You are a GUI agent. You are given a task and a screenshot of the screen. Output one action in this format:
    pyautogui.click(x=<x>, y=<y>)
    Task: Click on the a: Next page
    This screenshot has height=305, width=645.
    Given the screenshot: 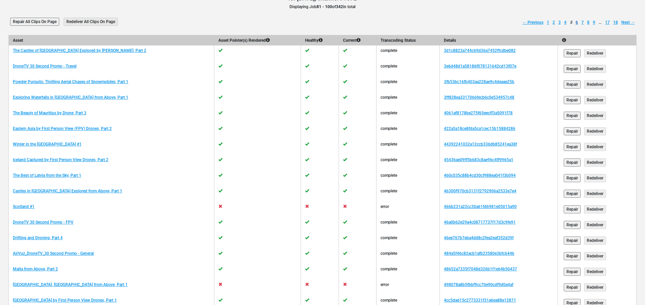 What is the action you would take?
    pyautogui.click(x=629, y=22)
    